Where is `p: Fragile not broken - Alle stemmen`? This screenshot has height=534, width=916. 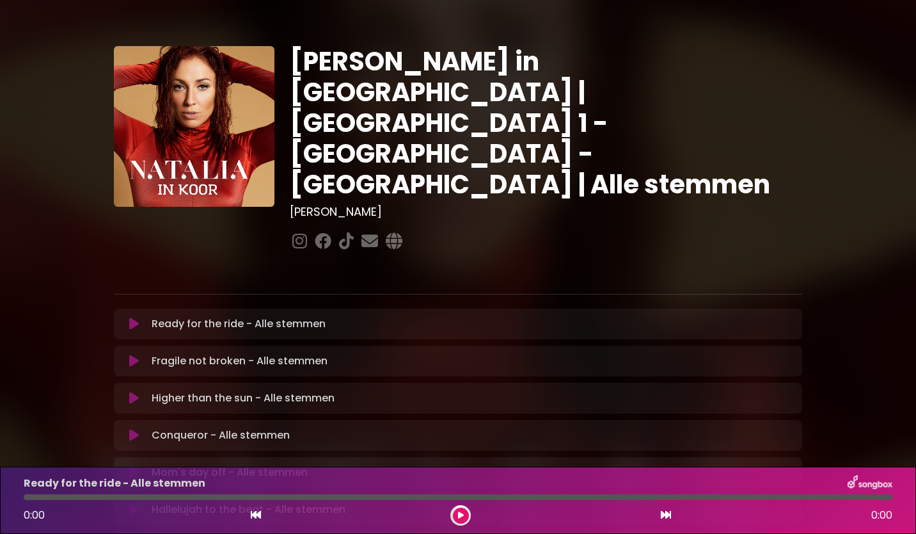
p: Fragile not broken - Alle stemmen is located at coordinates (239, 361).